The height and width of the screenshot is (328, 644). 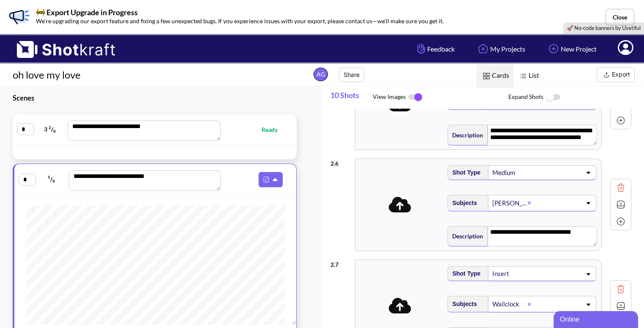 What do you see at coordinates (49, 177) in the screenshot?
I see `span: 5` at bounding box center [49, 177].